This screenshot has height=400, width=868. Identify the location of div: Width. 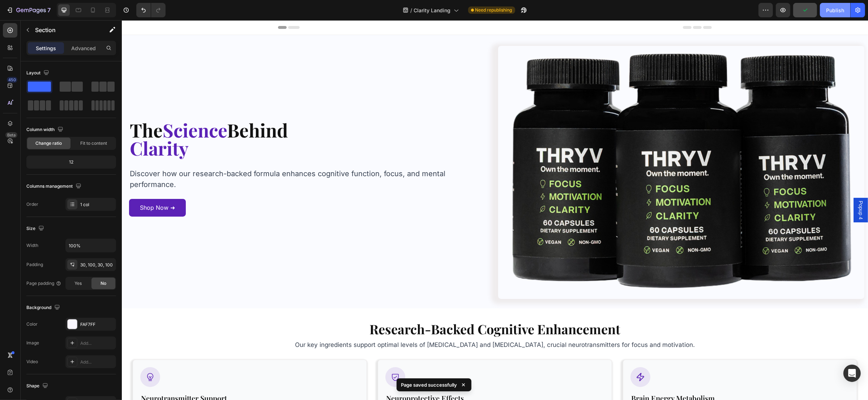
(32, 246).